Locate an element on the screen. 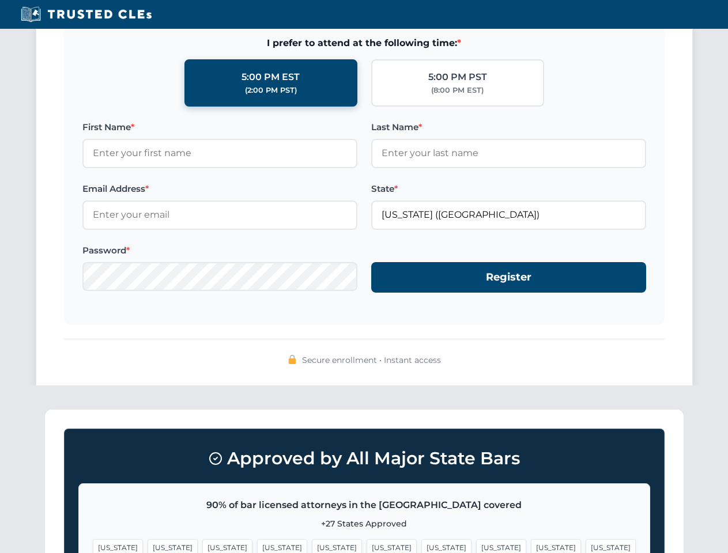 The width and height of the screenshot is (728, 553). div: (8:00 PM EST) is located at coordinates (457, 91).